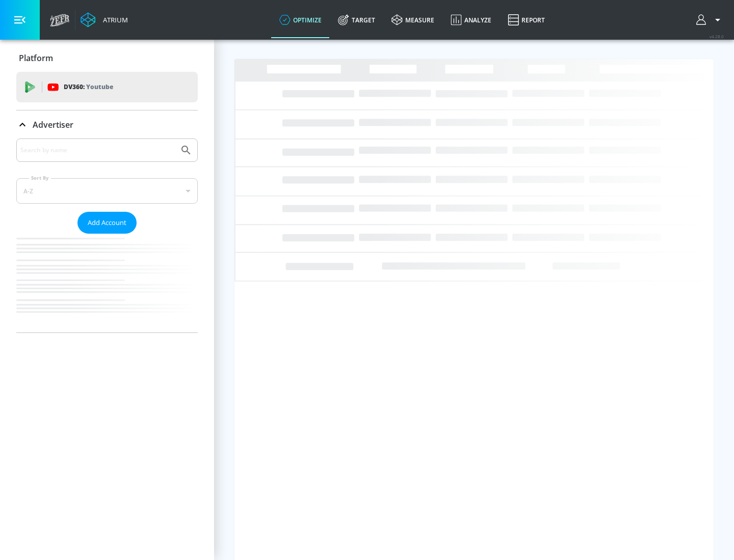 This screenshot has width=734, height=560. Describe the element at coordinates (99, 87) in the screenshot. I see `p: Youtube` at that location.